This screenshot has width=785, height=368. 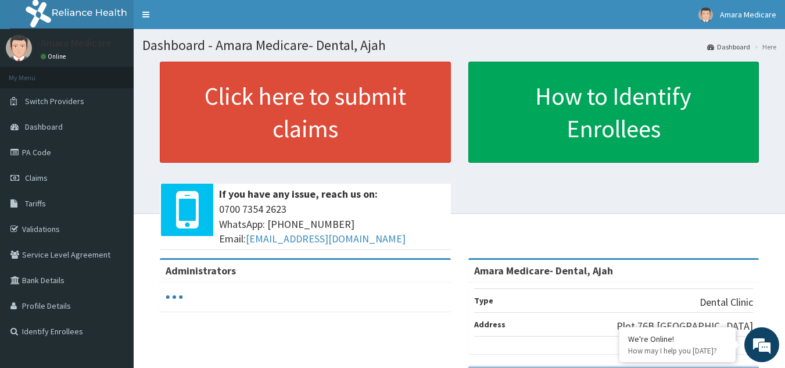 I want to click on a: Dashboard, so click(x=729, y=46).